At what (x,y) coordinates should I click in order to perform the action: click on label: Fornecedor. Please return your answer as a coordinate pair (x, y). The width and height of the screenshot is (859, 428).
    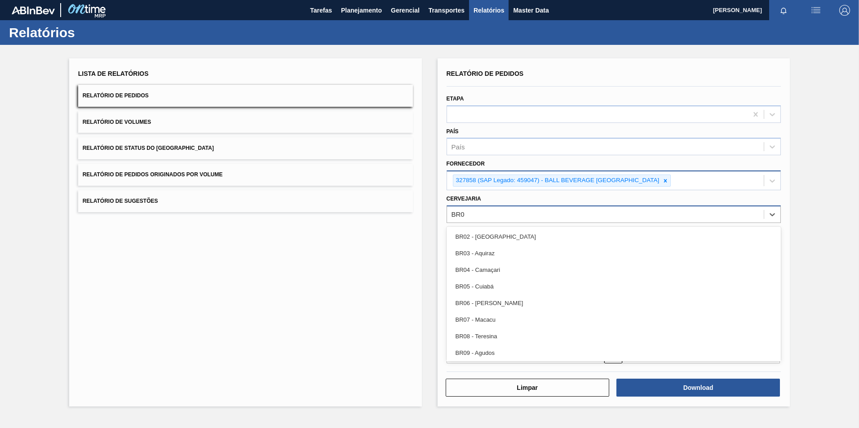
    Looking at the image, I should click on (465, 164).